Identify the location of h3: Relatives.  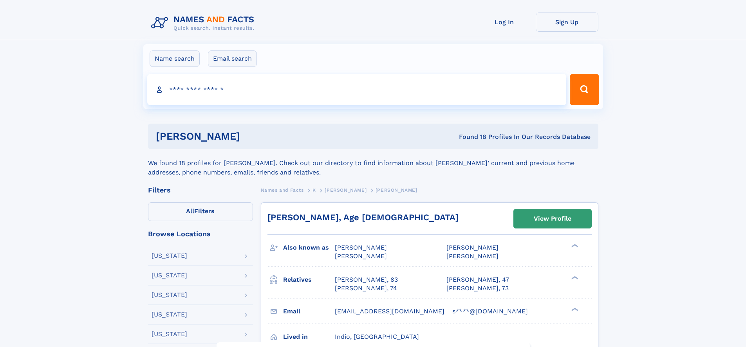
(309, 280).